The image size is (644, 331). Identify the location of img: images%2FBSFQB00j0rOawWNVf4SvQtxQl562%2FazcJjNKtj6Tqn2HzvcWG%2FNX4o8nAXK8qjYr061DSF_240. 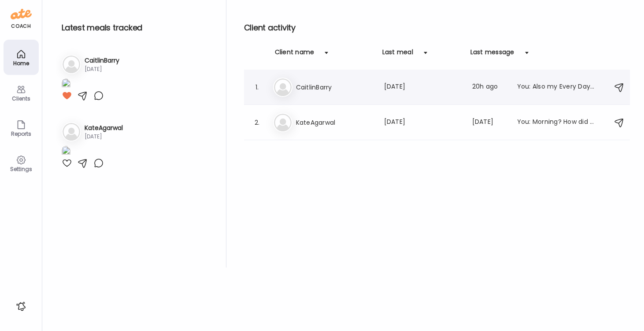
(66, 152).